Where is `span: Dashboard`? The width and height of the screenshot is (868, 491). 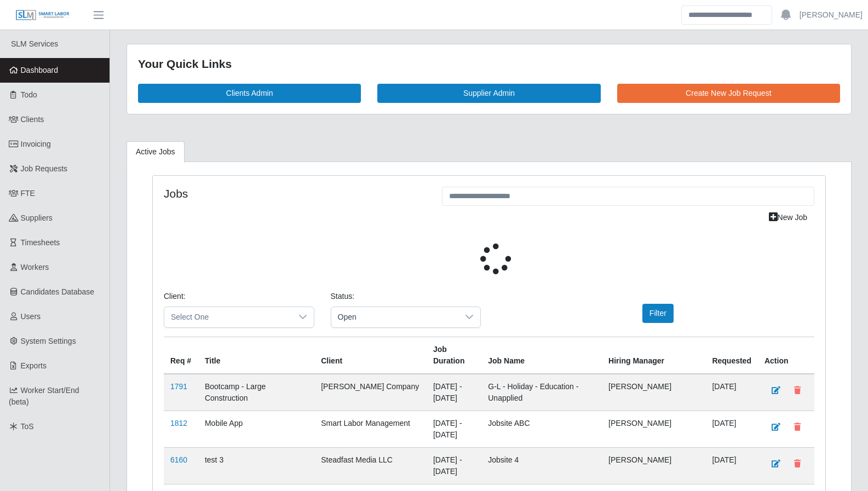 span: Dashboard is located at coordinates (39, 70).